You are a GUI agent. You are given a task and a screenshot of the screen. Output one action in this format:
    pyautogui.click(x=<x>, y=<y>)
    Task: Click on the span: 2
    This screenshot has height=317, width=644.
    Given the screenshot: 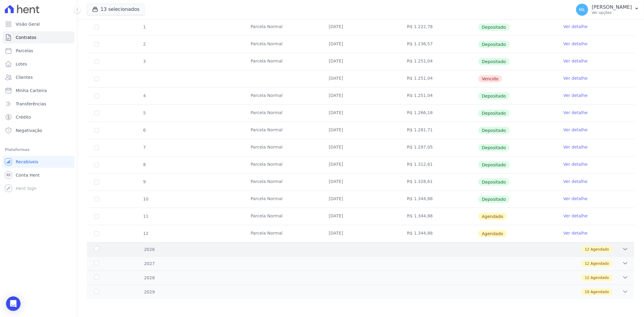 What is the action you would take?
    pyautogui.click(x=144, y=44)
    